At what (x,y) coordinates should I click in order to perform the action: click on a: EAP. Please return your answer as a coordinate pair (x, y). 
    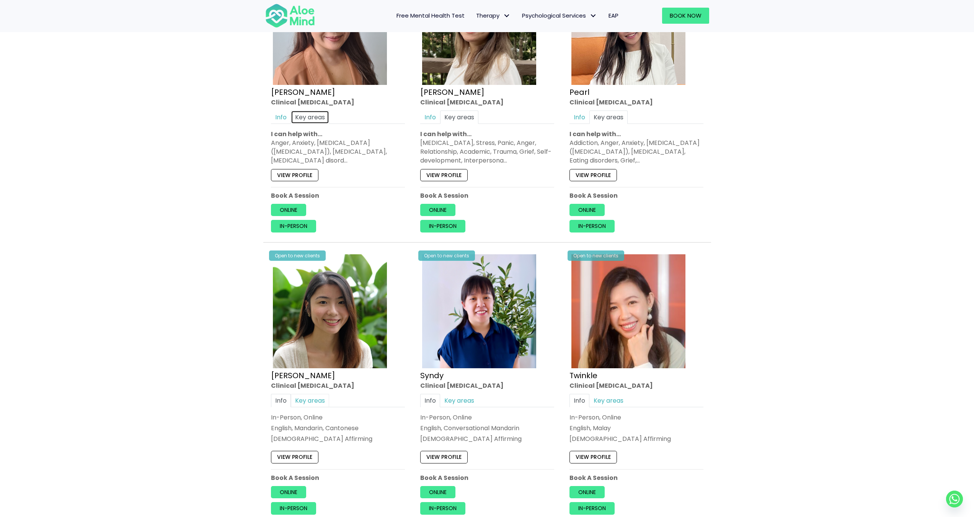
    Looking at the image, I should click on (613, 16).